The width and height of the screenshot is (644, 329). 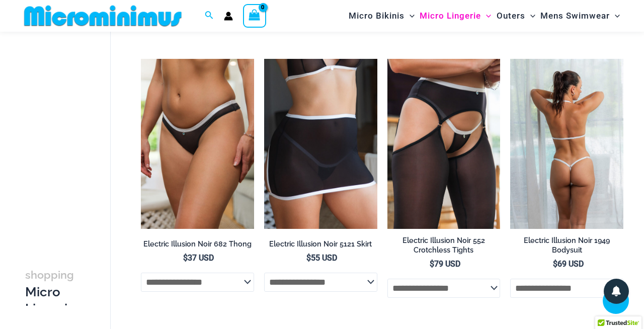 I want to click on img: Electric Illusion Noir 1949 Bodysuit 04, so click(x=566, y=144).